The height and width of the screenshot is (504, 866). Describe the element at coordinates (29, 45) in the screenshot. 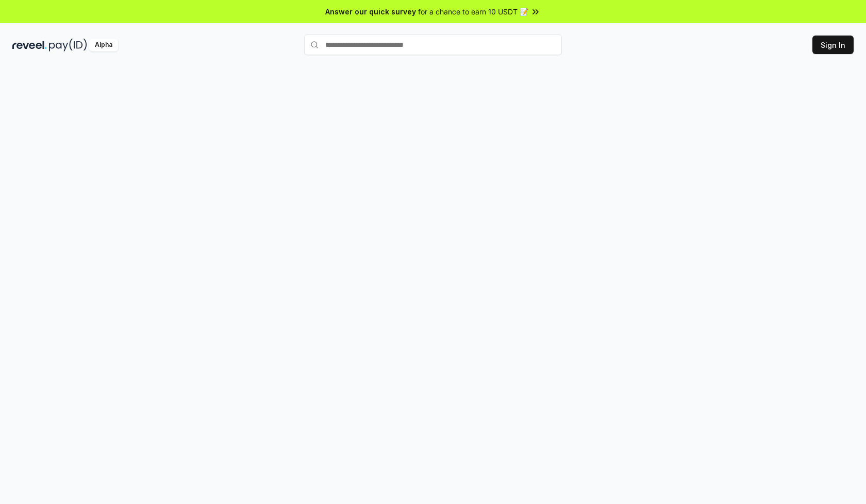

I see `img: reveel_dark` at that location.